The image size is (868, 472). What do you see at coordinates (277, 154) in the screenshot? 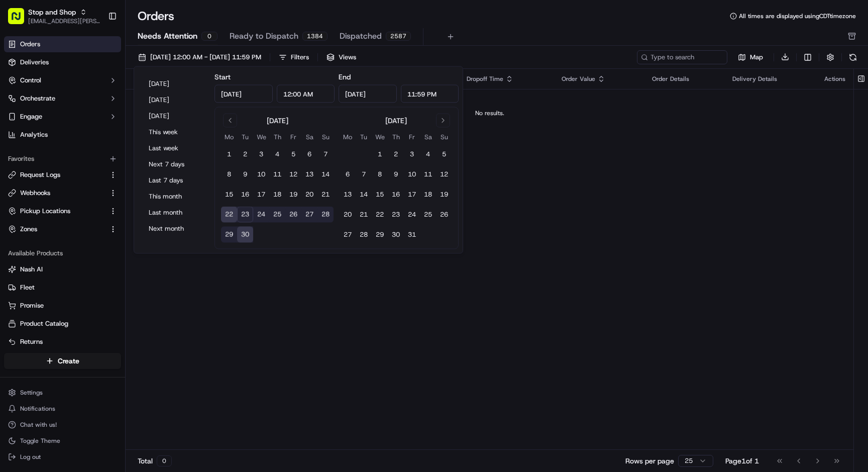
I see `button: 4` at bounding box center [277, 154].